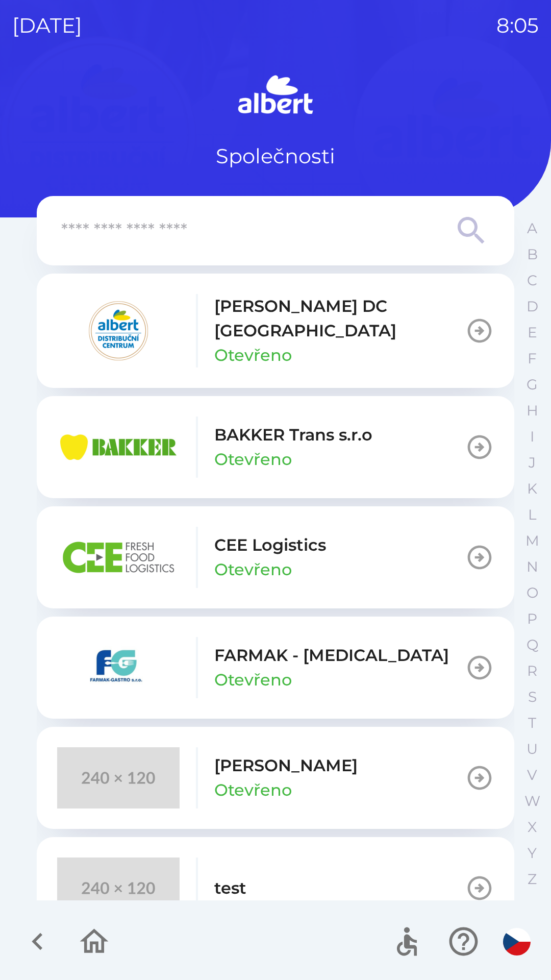 The image size is (551, 980). I want to click on p: A, so click(533, 228).